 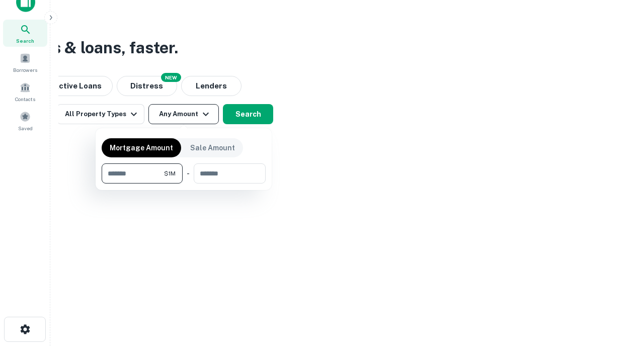 What do you see at coordinates (141, 148) in the screenshot?
I see `p: Mortgage Amount` at bounding box center [141, 148].